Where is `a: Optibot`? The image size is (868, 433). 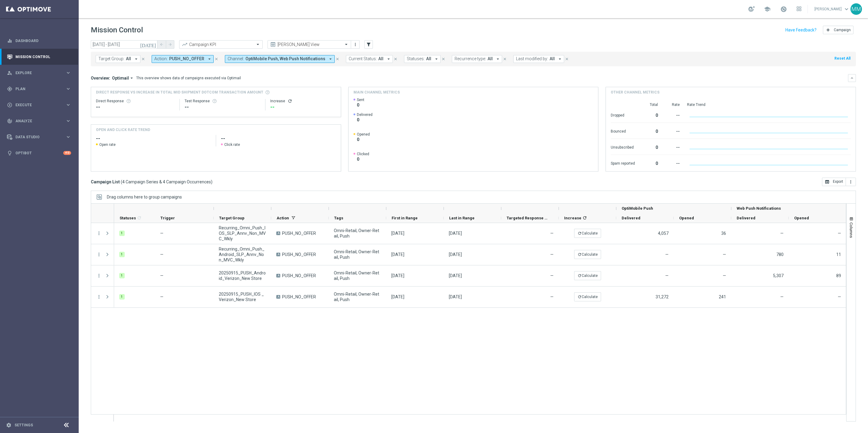
a: Optibot is located at coordinates (39, 153).